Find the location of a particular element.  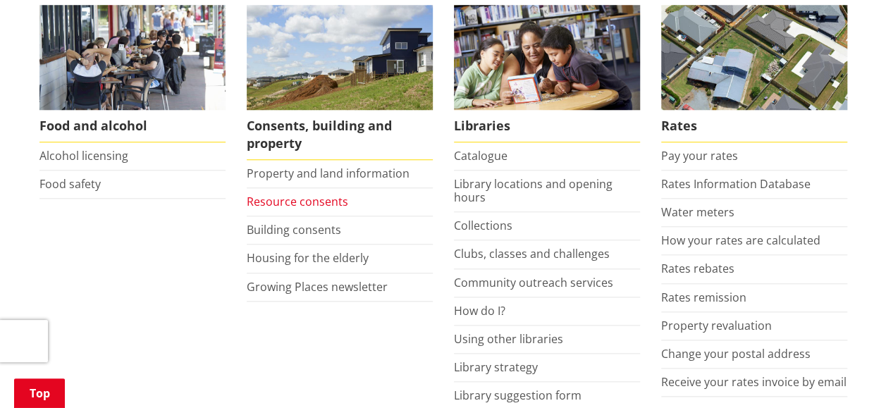

span: Consents, building and property is located at coordinates (340, 135).